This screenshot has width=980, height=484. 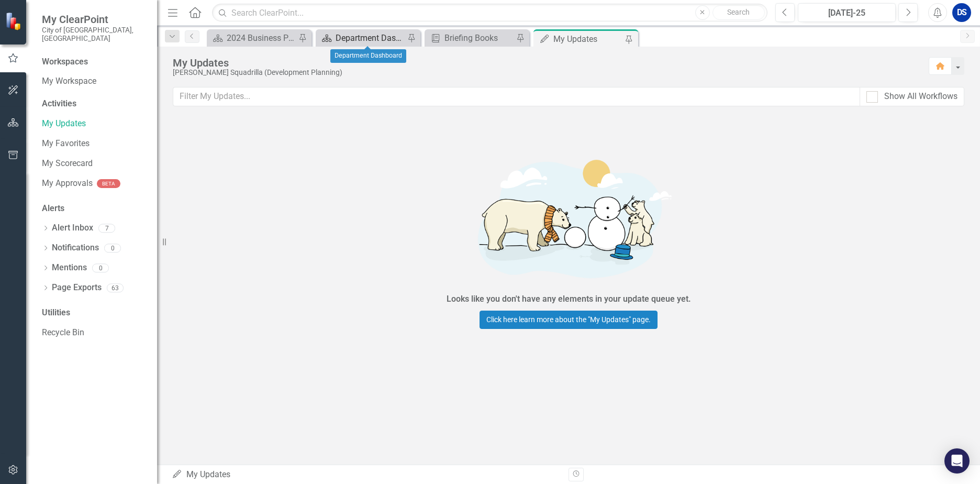 I want to click on a: Page Exports, so click(x=76, y=287).